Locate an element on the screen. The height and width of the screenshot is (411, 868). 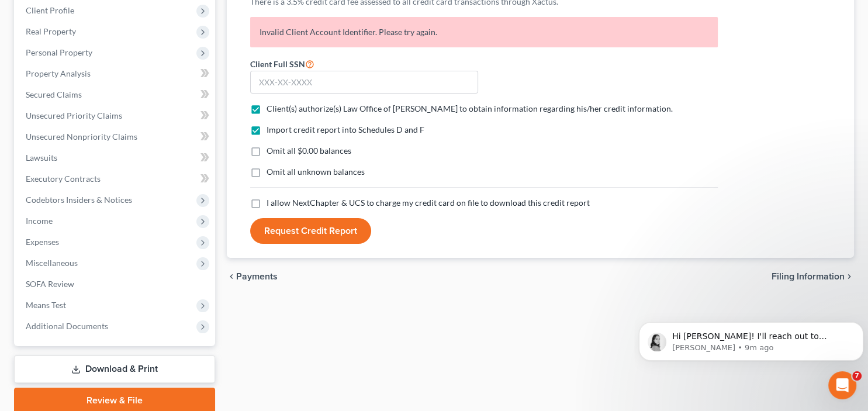
span: SOFA Review is located at coordinates (50, 284).